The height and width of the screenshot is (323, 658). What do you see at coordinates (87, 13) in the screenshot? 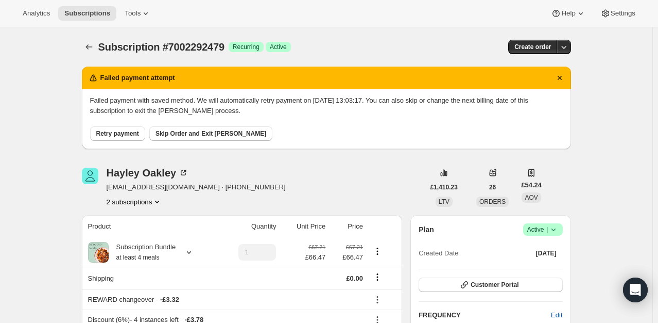
I see `span: Subscriptions` at bounding box center [87, 13].